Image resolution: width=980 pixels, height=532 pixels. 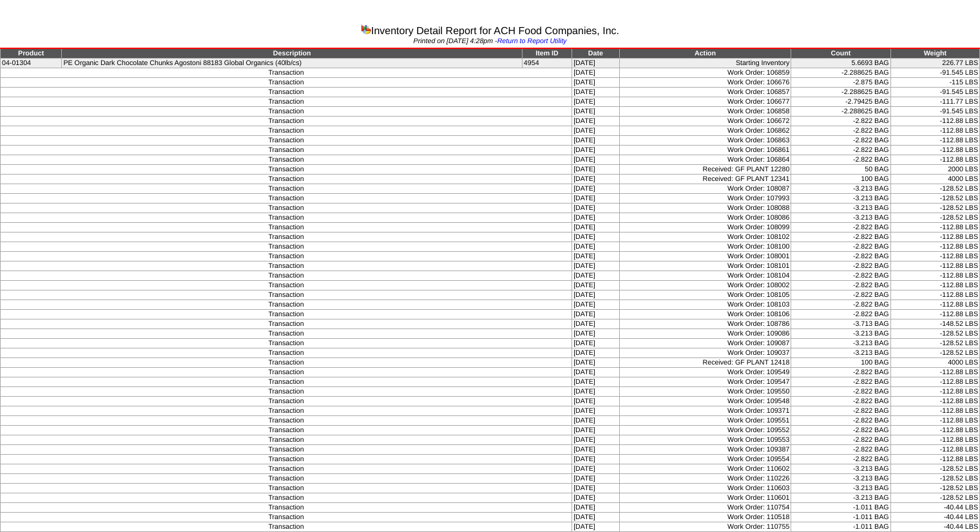 What do you see at coordinates (705, 217) in the screenshot?
I see `td: Work Order: 108086` at bounding box center [705, 217].